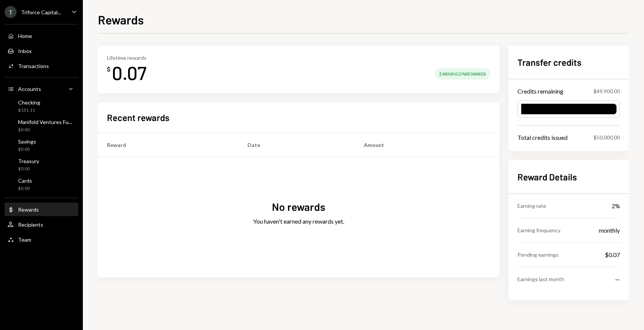  I want to click on a: Checking$131.11, so click(41, 106).